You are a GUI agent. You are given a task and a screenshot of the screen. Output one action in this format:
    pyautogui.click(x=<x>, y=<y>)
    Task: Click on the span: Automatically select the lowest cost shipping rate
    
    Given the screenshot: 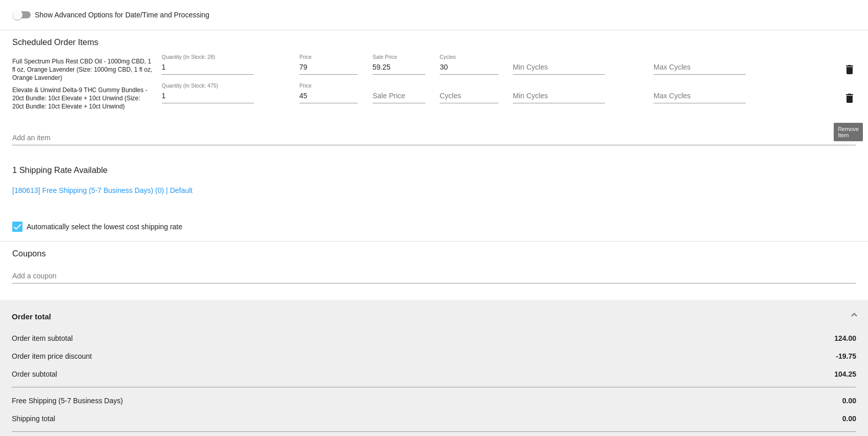 What is the action you would take?
    pyautogui.click(x=105, y=227)
    